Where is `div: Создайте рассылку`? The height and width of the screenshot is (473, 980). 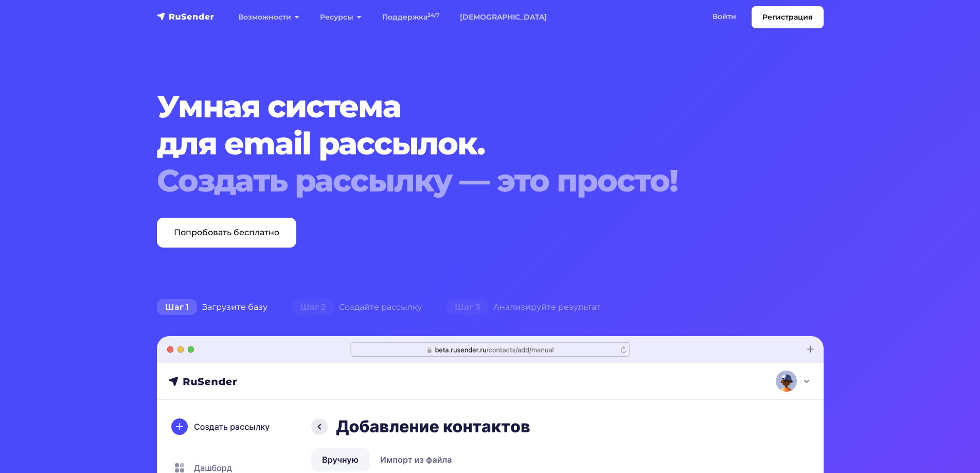 div: Создайте рассылку is located at coordinates (357, 307).